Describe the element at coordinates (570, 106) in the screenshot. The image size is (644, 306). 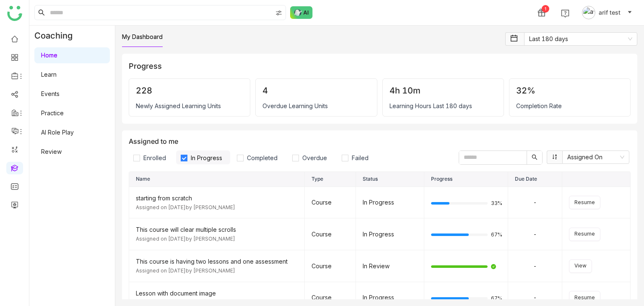
I see `div: Completion Rate` at that location.